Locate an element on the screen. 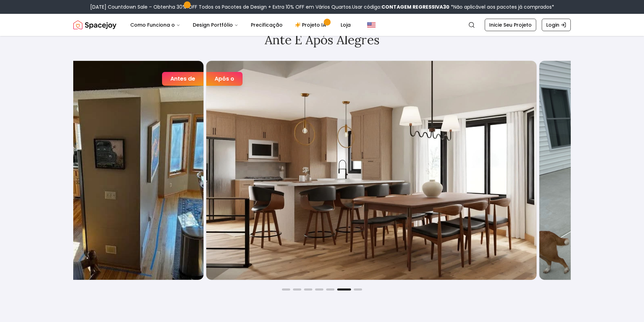 The width and height of the screenshot is (644, 322). button: Go to slide 1 is located at coordinates (286, 289).